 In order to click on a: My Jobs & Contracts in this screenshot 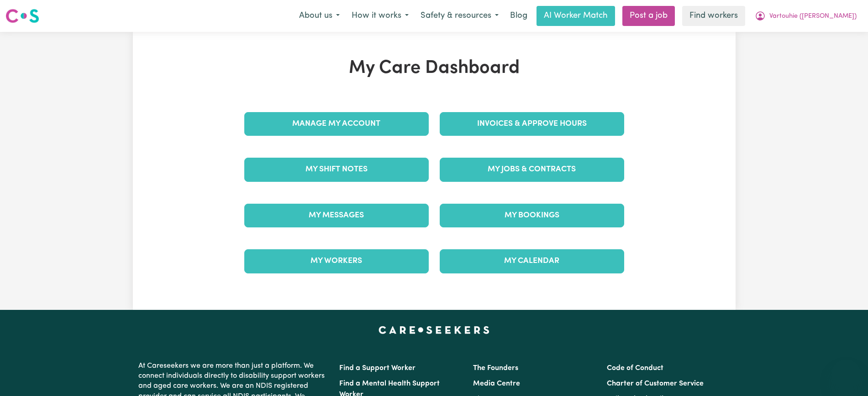, I will do `click(532, 170)`.